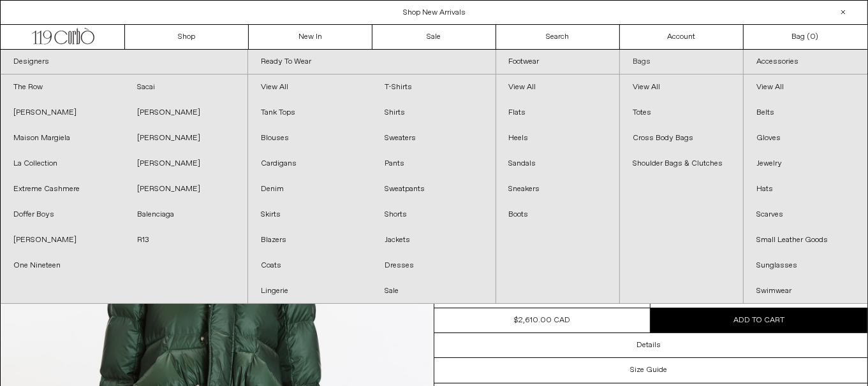  What do you see at coordinates (557, 215) in the screenshot?
I see `a: Boots` at bounding box center [557, 215].